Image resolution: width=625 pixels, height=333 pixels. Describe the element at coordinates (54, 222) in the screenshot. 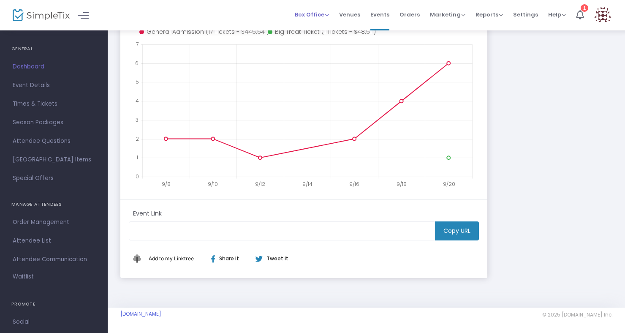

I see `span: Order Management` at that location.